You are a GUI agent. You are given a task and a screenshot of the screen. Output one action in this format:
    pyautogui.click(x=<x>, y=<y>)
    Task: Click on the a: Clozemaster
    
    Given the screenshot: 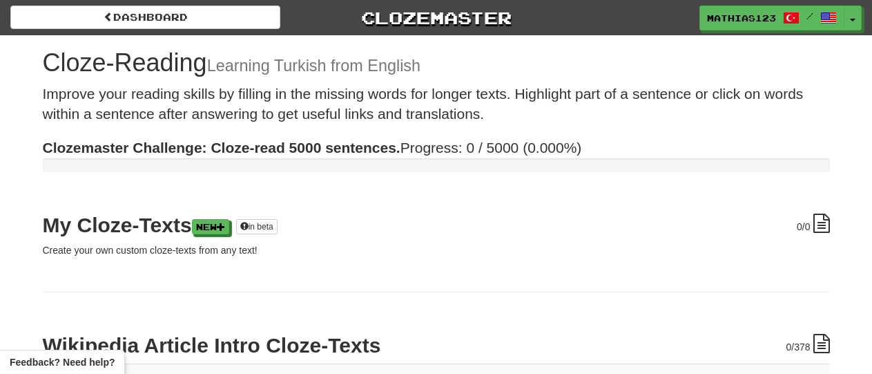 What is the action you would take?
    pyautogui.click(x=436, y=17)
    